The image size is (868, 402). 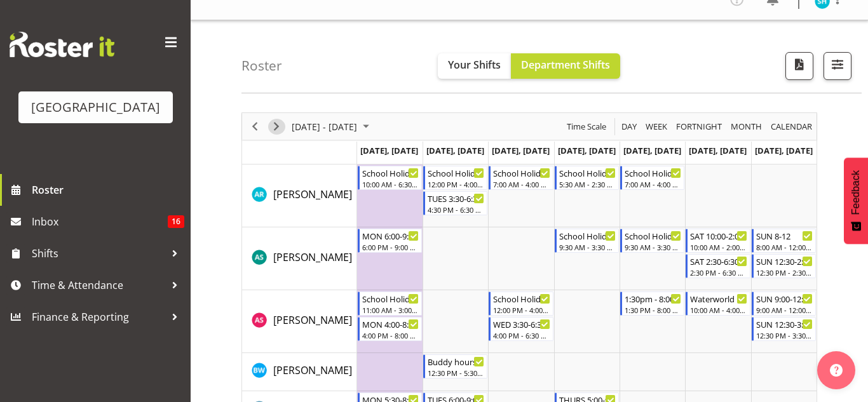 I want to click on span: Feedback, so click(x=856, y=192).